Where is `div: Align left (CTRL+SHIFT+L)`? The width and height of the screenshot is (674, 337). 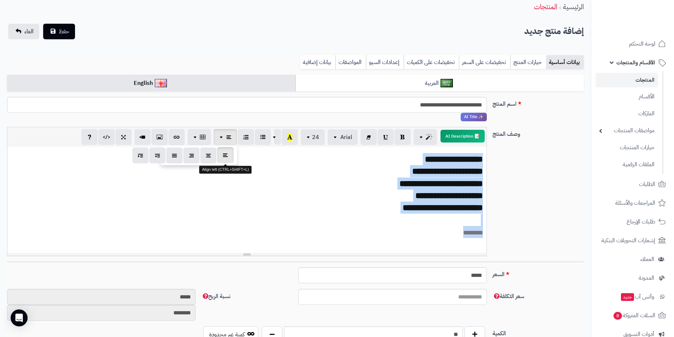
div: Align left (CTRL+SHIFT+L) is located at coordinates (225, 170).